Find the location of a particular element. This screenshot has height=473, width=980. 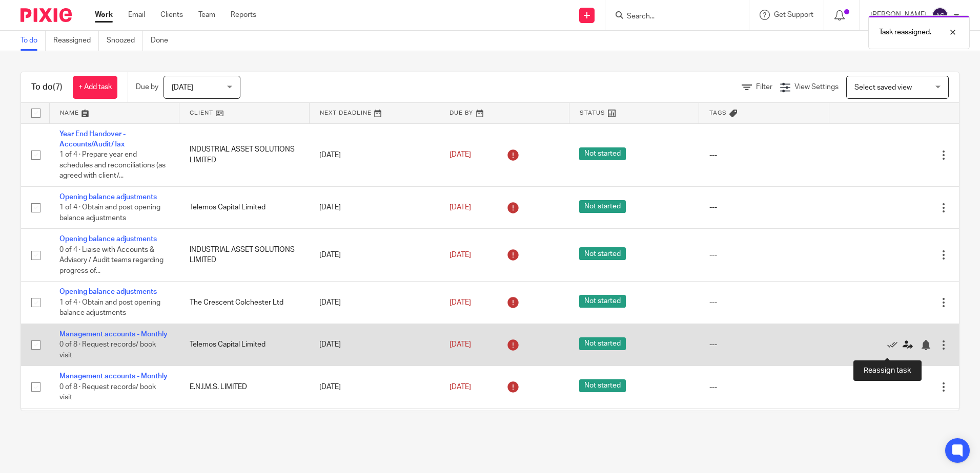

span: Select saved view is located at coordinates (883, 88).